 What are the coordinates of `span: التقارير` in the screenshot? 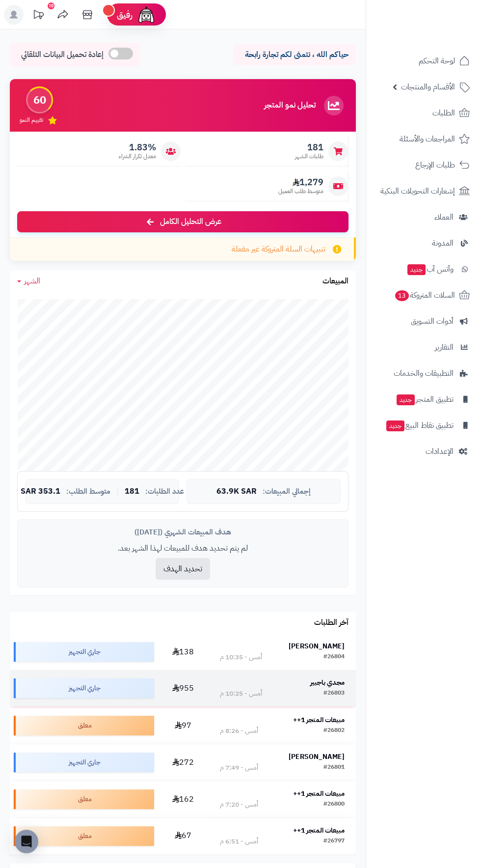 It's located at (444, 348).